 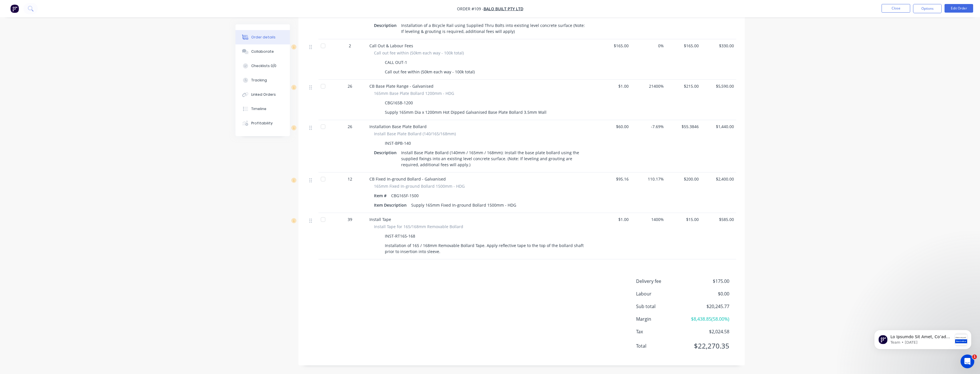 I want to click on button: Collaborate, so click(x=263, y=51).